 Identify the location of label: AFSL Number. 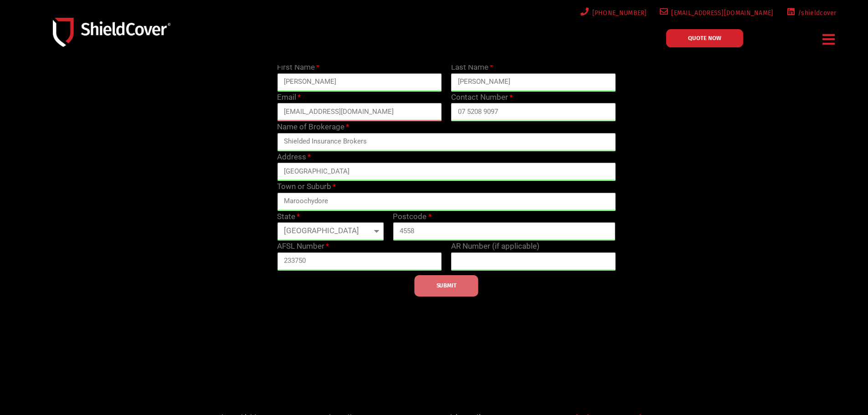
(303, 246).